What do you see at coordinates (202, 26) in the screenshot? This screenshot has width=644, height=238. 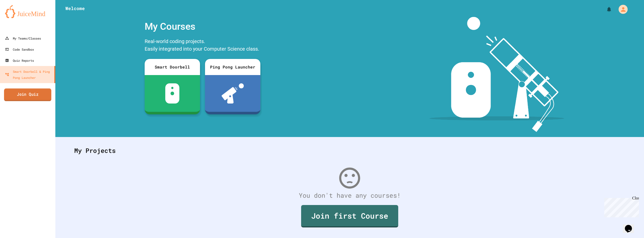 I see `div: My Courses` at bounding box center [202, 26].